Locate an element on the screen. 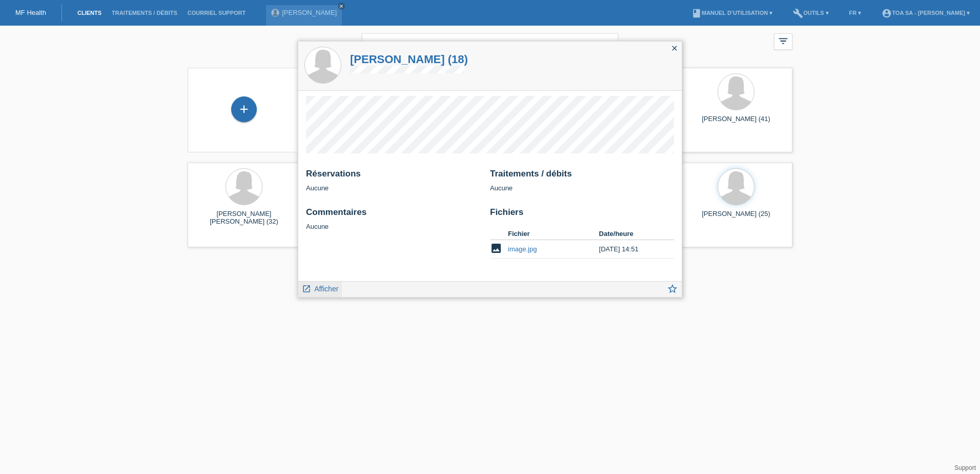 The width and height of the screenshot is (980, 474). th: Date/heure is located at coordinates (629, 234).